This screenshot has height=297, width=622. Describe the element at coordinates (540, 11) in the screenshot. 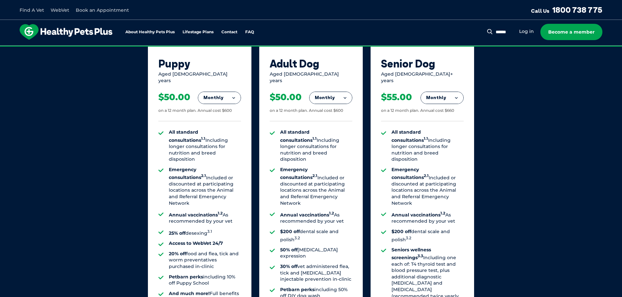

I see `span: Call Us` at that location.